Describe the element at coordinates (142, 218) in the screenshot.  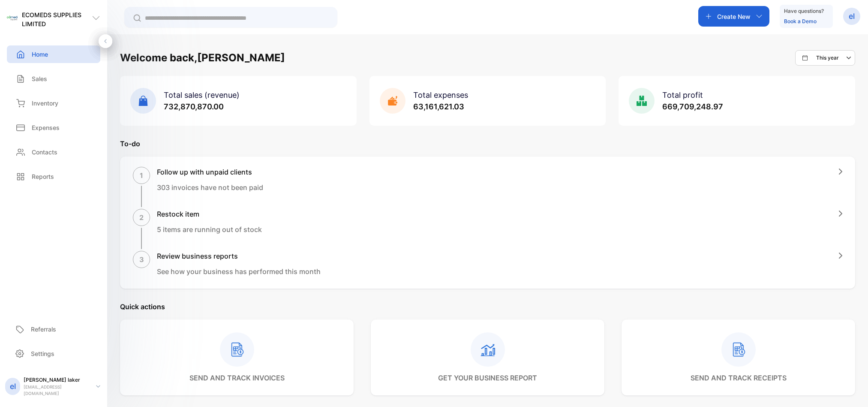
I see `p: 2` at that location.